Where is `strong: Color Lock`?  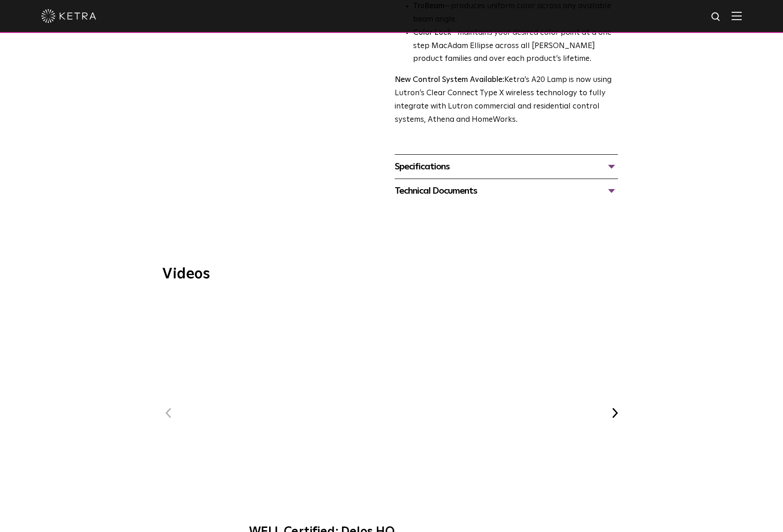
strong: Color Lock is located at coordinates (432, 32).